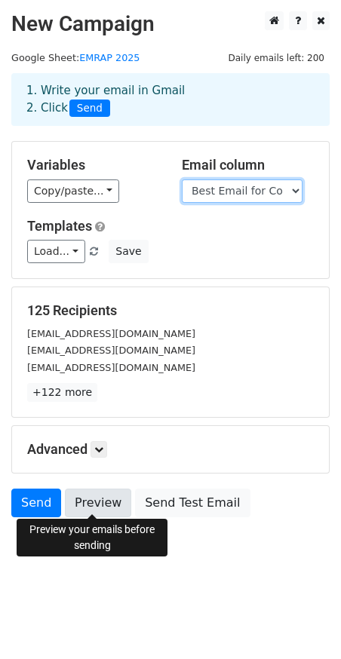  Describe the element at coordinates (56, 251) in the screenshot. I see `a: Load...` at that location.